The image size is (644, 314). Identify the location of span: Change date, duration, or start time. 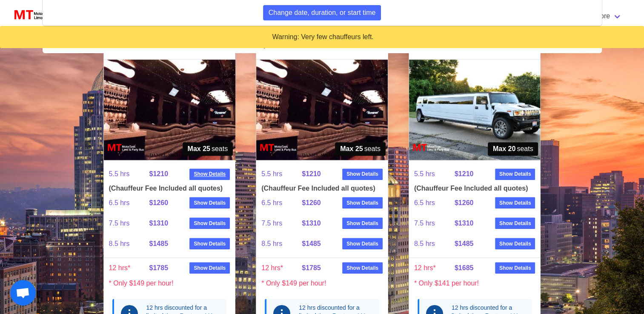
(322, 12).